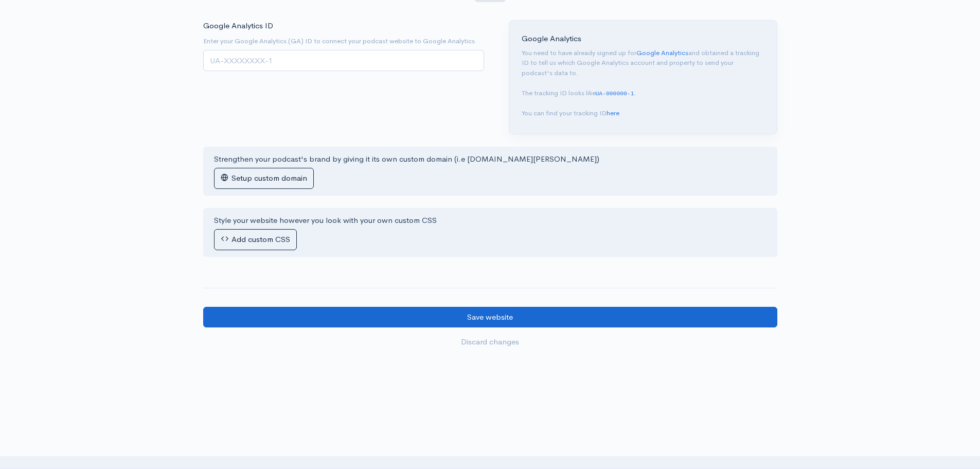  I want to click on small: Enter your Google Analytics (GA) ID to connect your podcast website to Google Analytics, so click(343, 41).